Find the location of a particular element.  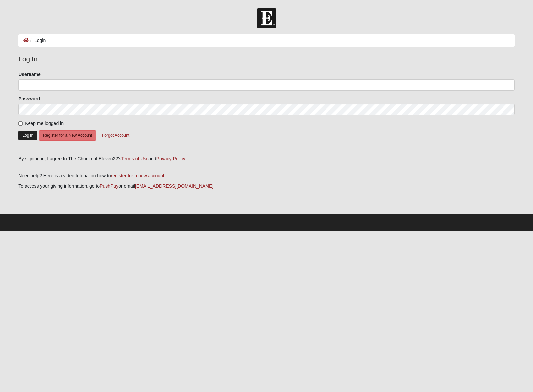

button: Log In is located at coordinates (28, 136).